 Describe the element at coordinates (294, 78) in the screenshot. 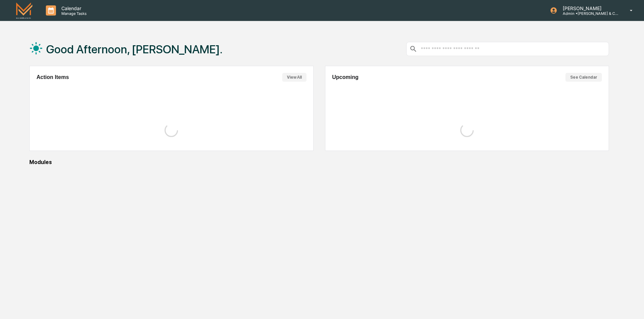

I see `a: View All` at that location.